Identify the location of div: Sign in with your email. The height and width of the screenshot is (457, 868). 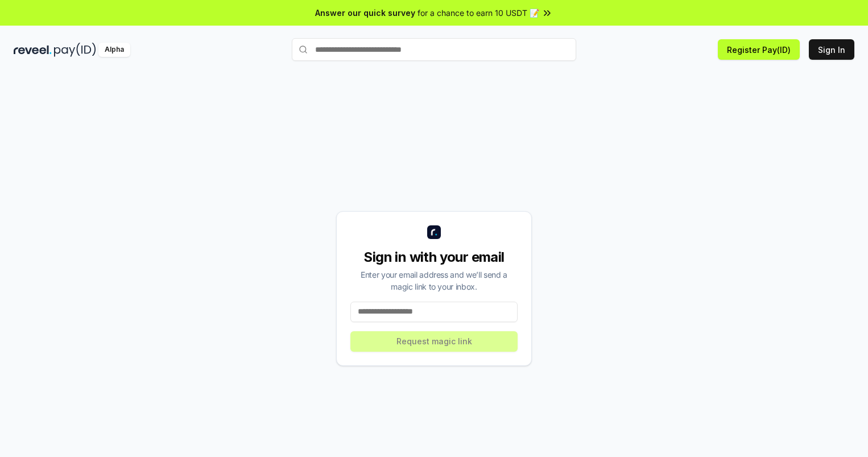
(434, 257).